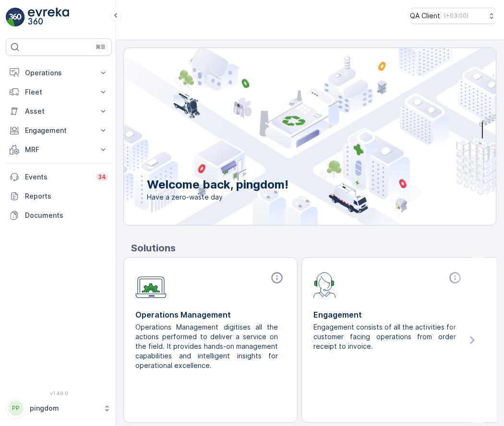 This screenshot has height=426, width=504. Describe the element at coordinates (217, 197) in the screenshot. I see `span: Have a zero-waste day` at that location.